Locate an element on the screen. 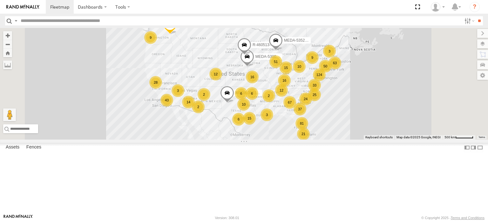  button: Keyboard shortcuts is located at coordinates (379, 137).